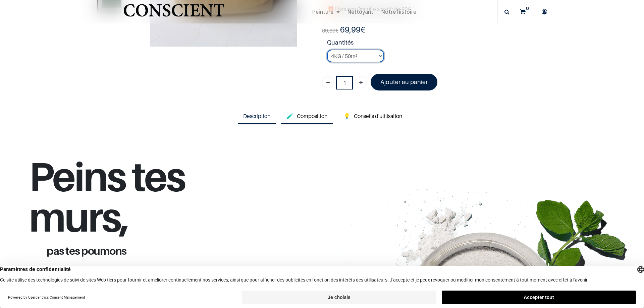 The image size is (644, 308). What do you see at coordinates (312, 116) in the screenshot?
I see `span: Composition` at bounding box center [312, 116].